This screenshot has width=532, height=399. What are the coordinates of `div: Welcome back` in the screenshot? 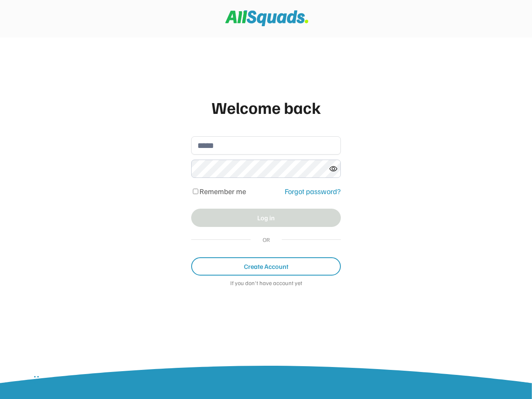 It's located at (266, 108).